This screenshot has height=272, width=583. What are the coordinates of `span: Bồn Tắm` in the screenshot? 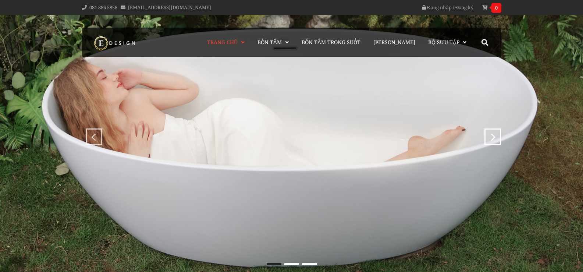 It's located at (270, 42).